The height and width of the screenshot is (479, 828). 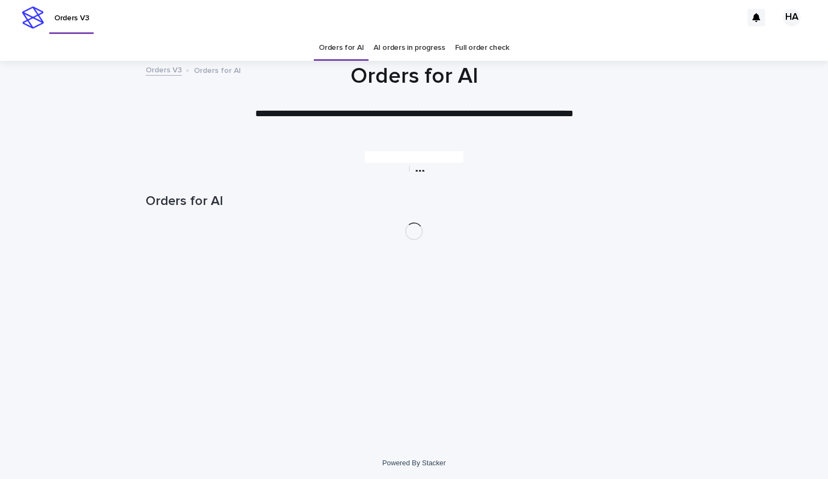 What do you see at coordinates (792, 18) in the screenshot?
I see `div: HA` at bounding box center [792, 18].